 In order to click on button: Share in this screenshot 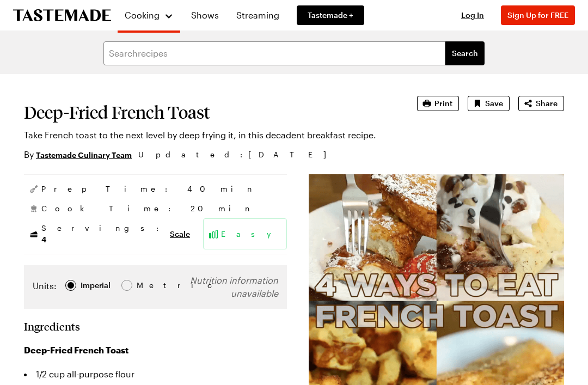, I will do `click(541, 103)`.